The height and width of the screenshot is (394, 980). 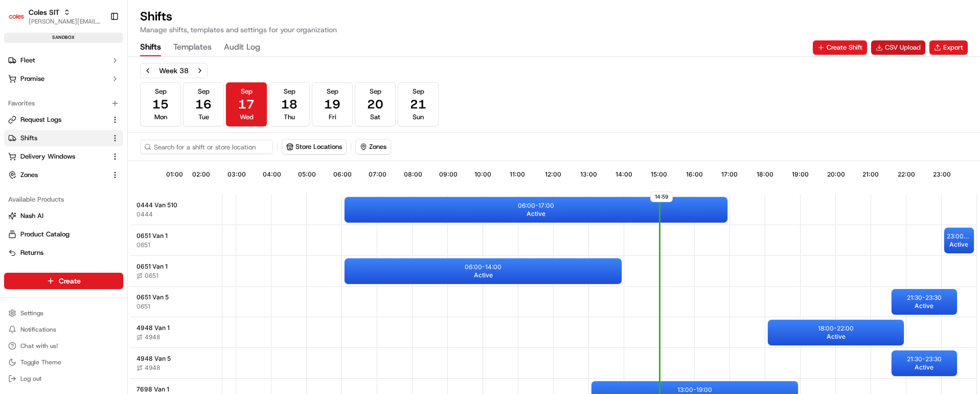 I want to click on button: Templates, so click(x=192, y=47).